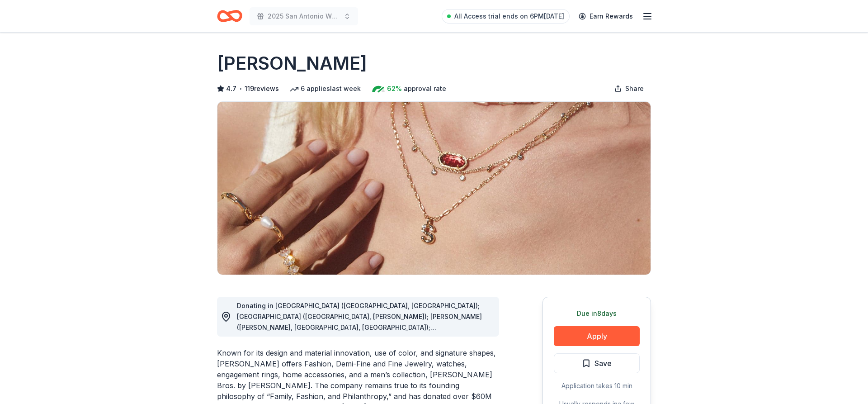  Describe the element at coordinates (425, 89) in the screenshot. I see `span: approval rate` at that location.